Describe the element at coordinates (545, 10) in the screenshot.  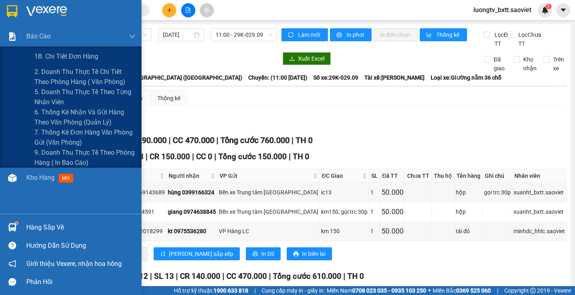
I see `img: icon-new-feature` at that location.